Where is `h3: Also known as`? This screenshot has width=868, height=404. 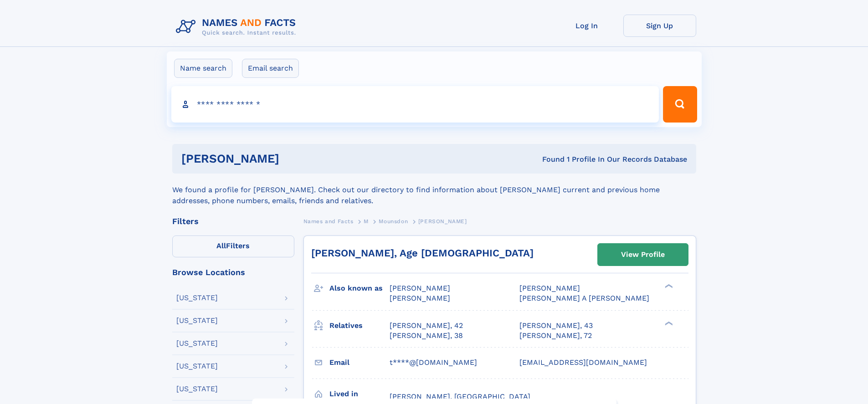 h3: Also known as is located at coordinates (359, 288).